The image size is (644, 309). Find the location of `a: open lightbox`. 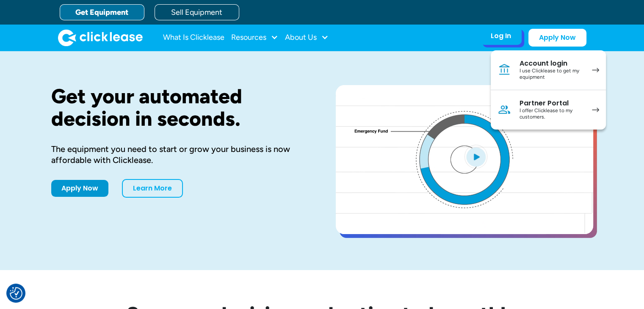

a: open lightbox is located at coordinates (464, 160).